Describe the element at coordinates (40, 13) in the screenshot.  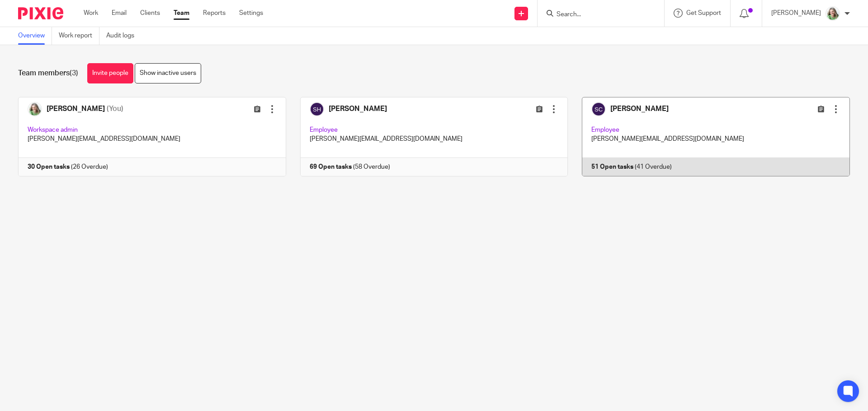
I see `img: Pixie` at that location.